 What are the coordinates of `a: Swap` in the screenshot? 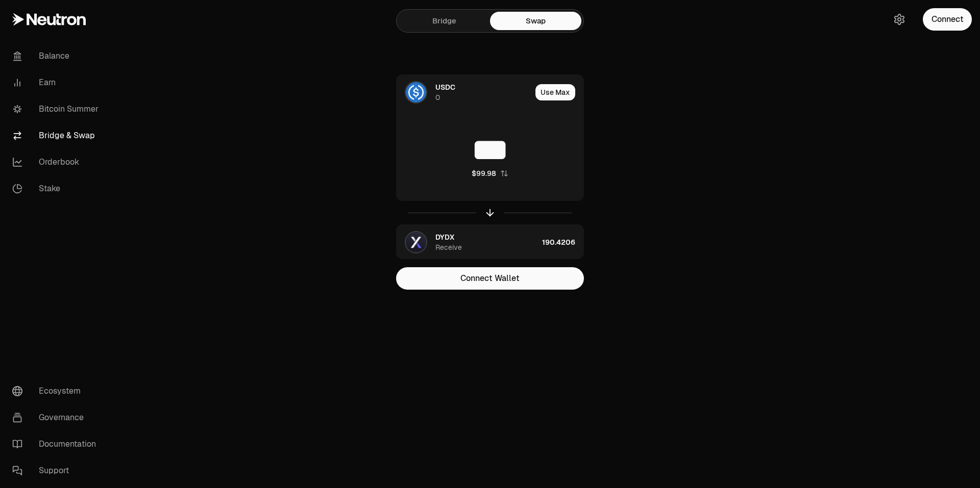 It's located at (535, 21).